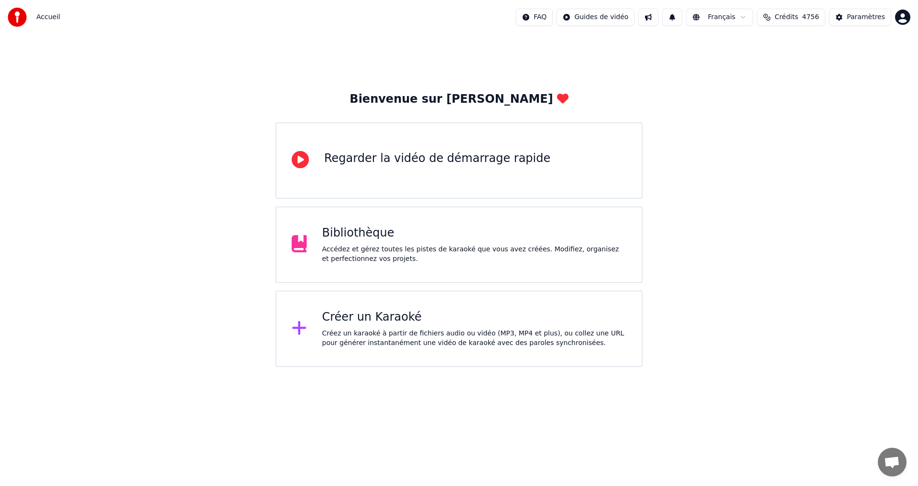 Image resolution: width=918 pixels, height=486 pixels. Describe the element at coordinates (17, 17) in the screenshot. I see `img: youka` at that location.